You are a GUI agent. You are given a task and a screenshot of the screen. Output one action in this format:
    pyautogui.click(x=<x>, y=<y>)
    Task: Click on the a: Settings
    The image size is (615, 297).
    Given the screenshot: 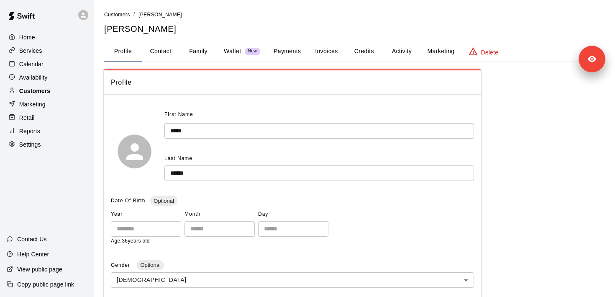 What is the action you would take?
    pyautogui.click(x=47, y=144)
    